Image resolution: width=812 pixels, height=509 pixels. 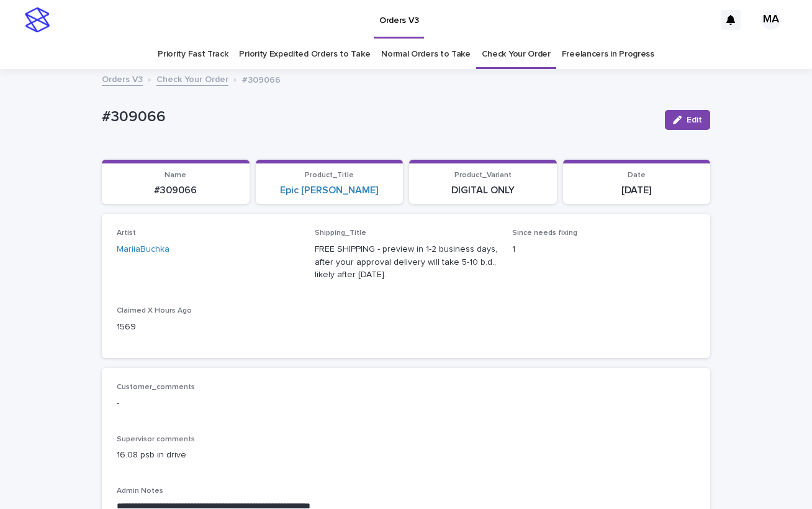 What do you see at coordinates (192, 54) in the screenshot?
I see `a: Priority Fast Track` at bounding box center [192, 54].